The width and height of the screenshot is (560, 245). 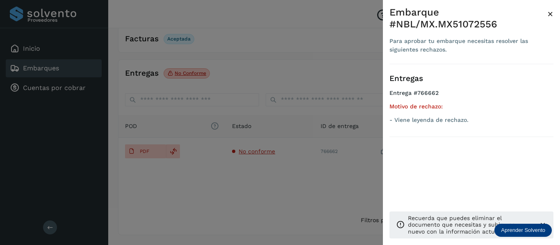 What do you see at coordinates (468, 18) in the screenshot?
I see `div: Embarque #NBL/MX.MX51072556` at bounding box center [468, 18].